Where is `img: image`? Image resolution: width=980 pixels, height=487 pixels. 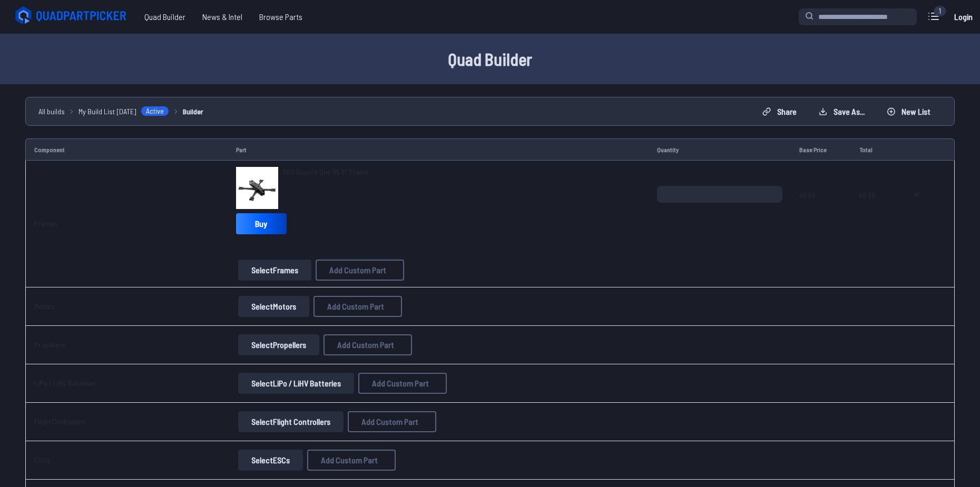 img: image is located at coordinates (257, 188).